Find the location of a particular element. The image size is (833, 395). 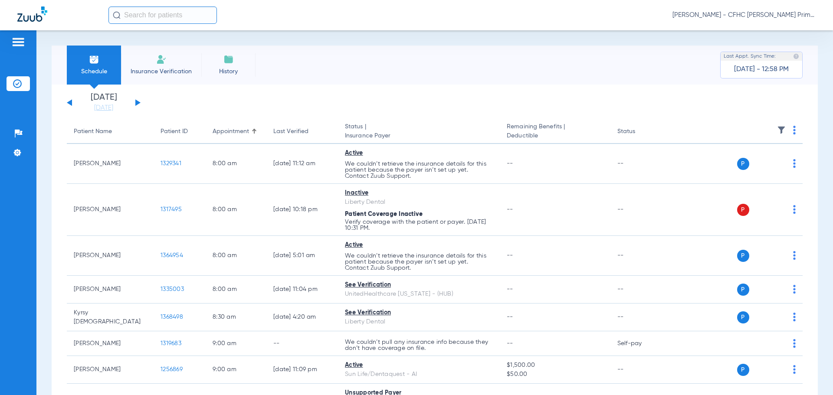

td: Self-pay is located at coordinates (640, 344).